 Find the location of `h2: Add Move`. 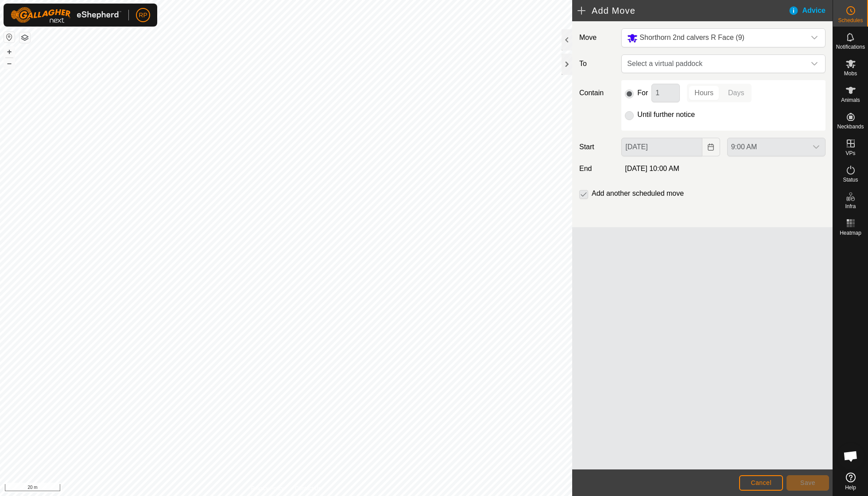

h2: Add Move is located at coordinates (683, 11).